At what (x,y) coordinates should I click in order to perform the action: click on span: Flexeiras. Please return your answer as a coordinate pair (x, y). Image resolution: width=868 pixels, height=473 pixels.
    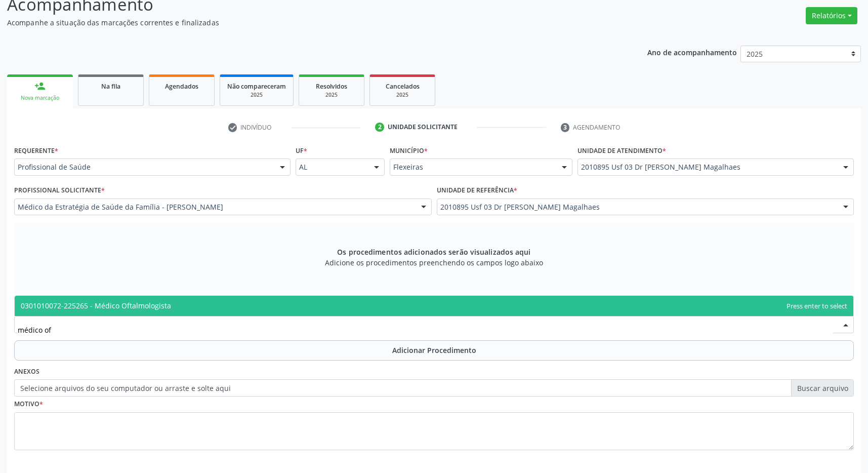
    Looking at the image, I should click on (472, 167).